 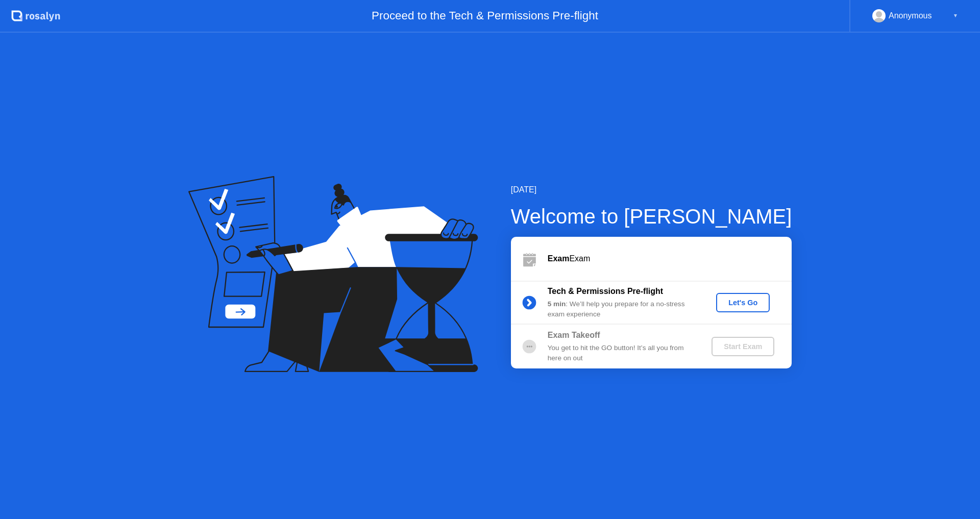 I want to click on div: You get to hit the GO button! It’s all you from here on out, so click(x=622, y=354).